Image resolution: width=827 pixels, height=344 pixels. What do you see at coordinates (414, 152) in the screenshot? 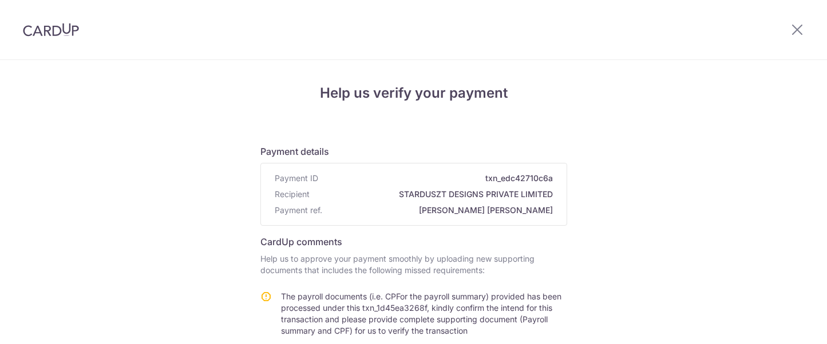
I see `h6: Payment details` at bounding box center [414, 152].